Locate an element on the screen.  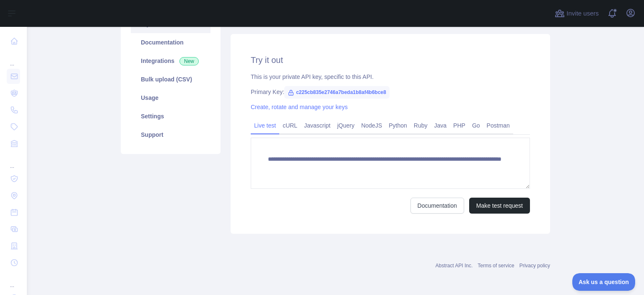
a: Java is located at coordinates (441, 126).